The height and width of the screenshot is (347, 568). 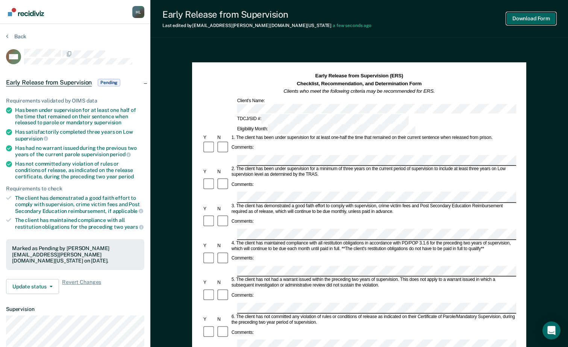 I want to click on em: Clients who meet the following criteria may be recommended for ERS., so click(x=359, y=91).